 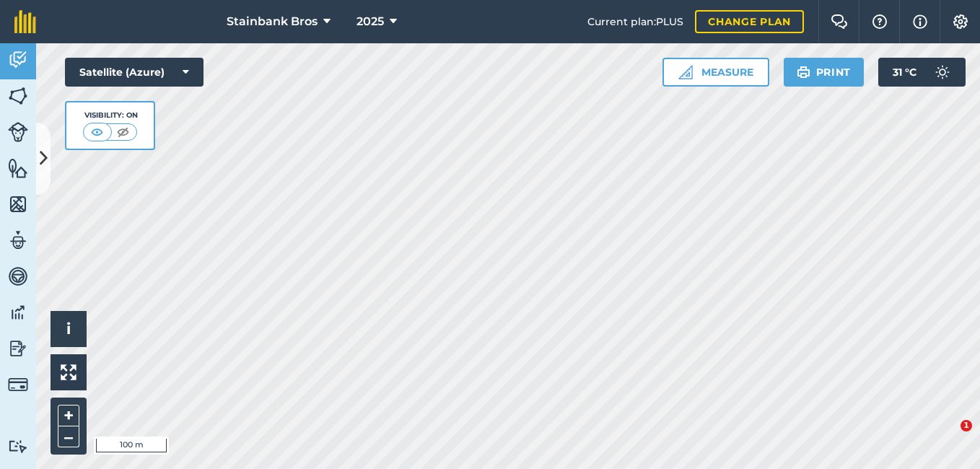 What do you see at coordinates (803, 72) in the screenshot?
I see `img: svg+xml;base64,PHN2ZyB4bWxucz0iaHR0cDovL3d3dy53My5vcmcvMjAwMC9zdmciIHdpZHRoPSIxOSIgaGVpZ2h0PSIyNC...` at bounding box center [803, 72].